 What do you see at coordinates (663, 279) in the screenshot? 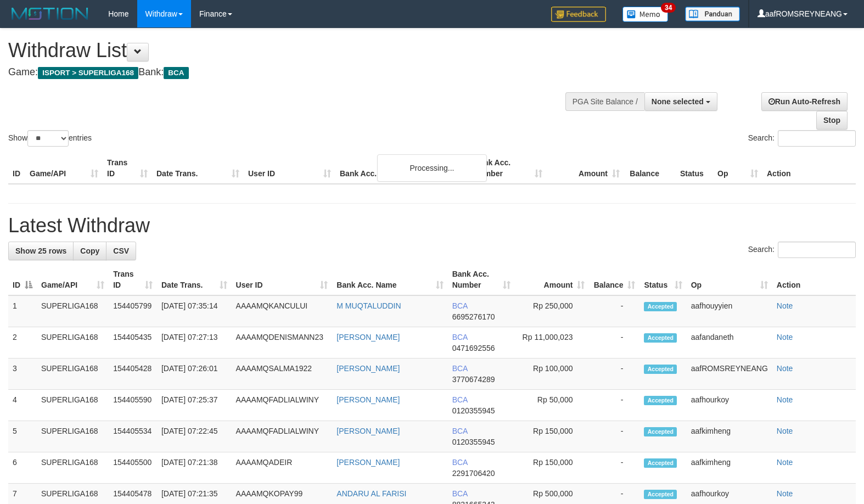
I see `th: Status: activate to sort column ascending` at bounding box center [663, 279].